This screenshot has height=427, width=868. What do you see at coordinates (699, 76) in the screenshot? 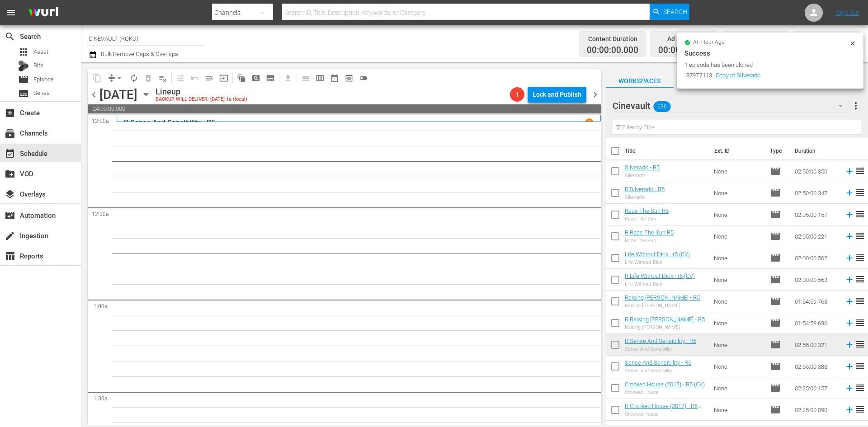
I see `td: 87977113` at bounding box center [699, 76].